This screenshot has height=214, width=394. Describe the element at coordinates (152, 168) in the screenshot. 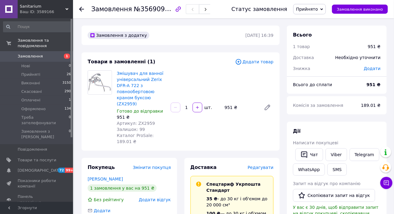

I see `span: Змінити покупця` at that location.